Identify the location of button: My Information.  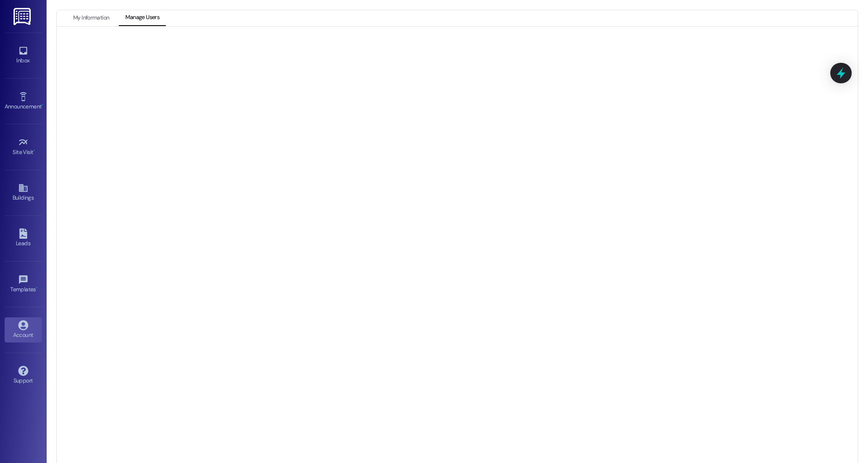
(91, 18).